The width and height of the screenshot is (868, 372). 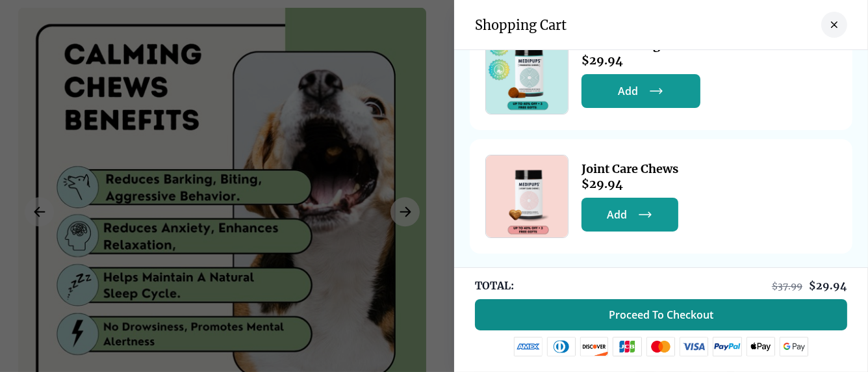 What do you see at coordinates (521, 25) in the screenshot?
I see `h3: Shopping Cart` at bounding box center [521, 25].